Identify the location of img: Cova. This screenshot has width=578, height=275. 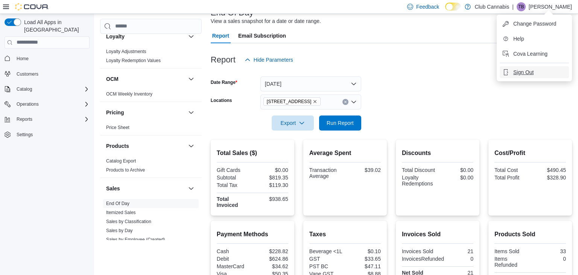
(32, 7).